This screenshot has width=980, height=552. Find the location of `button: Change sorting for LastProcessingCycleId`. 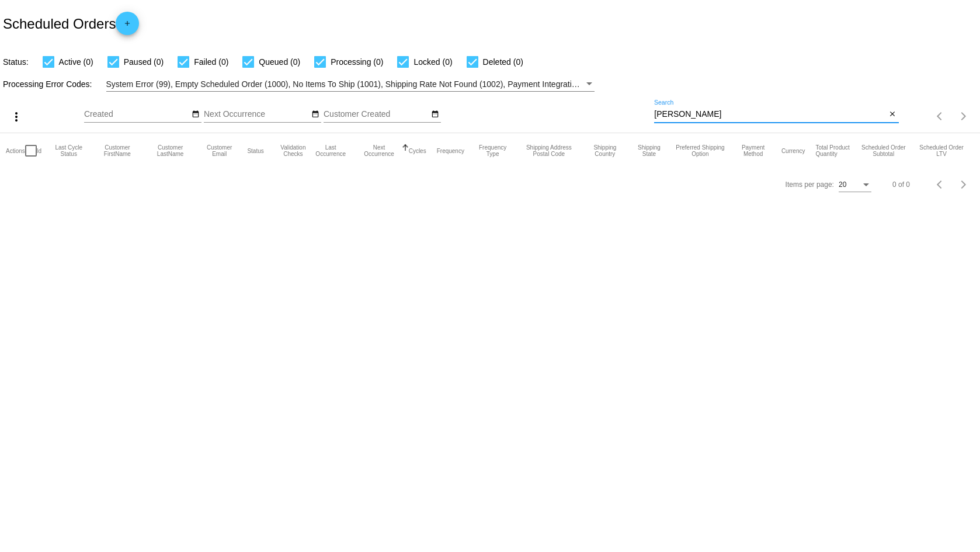

button: Change sorting for LastProcessingCycleId is located at coordinates (69, 151).